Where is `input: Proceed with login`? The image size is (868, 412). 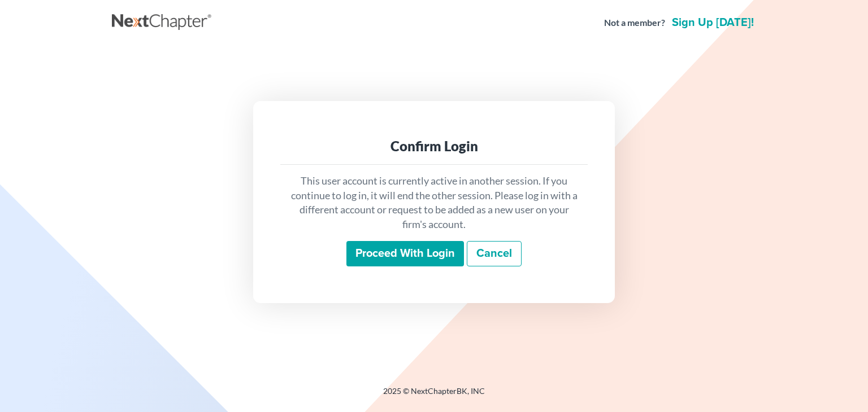
input: Proceed with login is located at coordinates (405, 254).